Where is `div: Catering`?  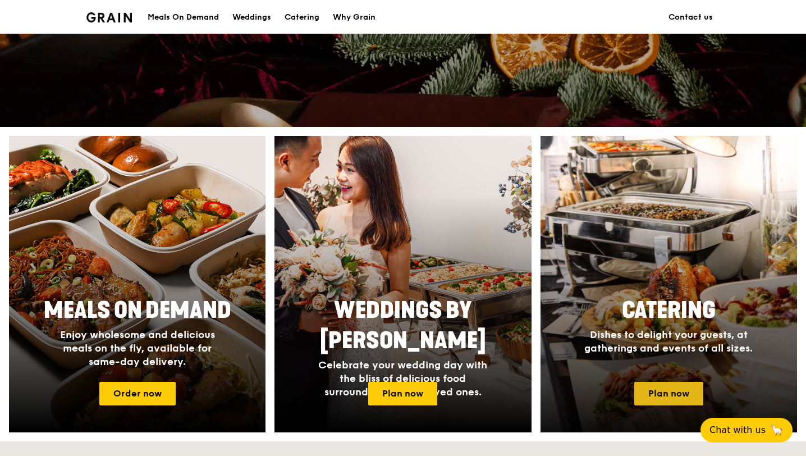 div: Catering is located at coordinates (302, 17).